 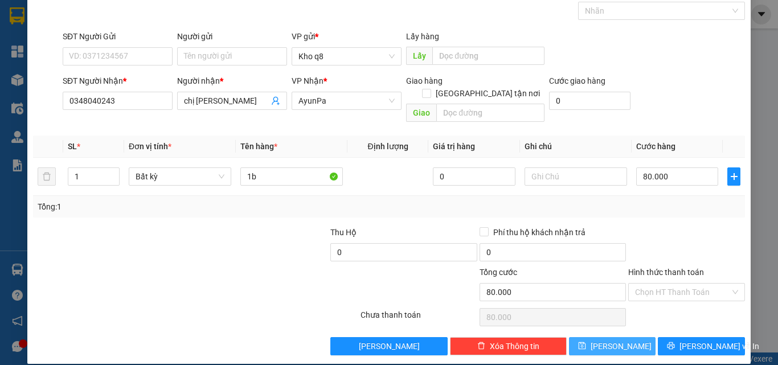 I want to click on div: Người gửi, so click(x=232, y=36).